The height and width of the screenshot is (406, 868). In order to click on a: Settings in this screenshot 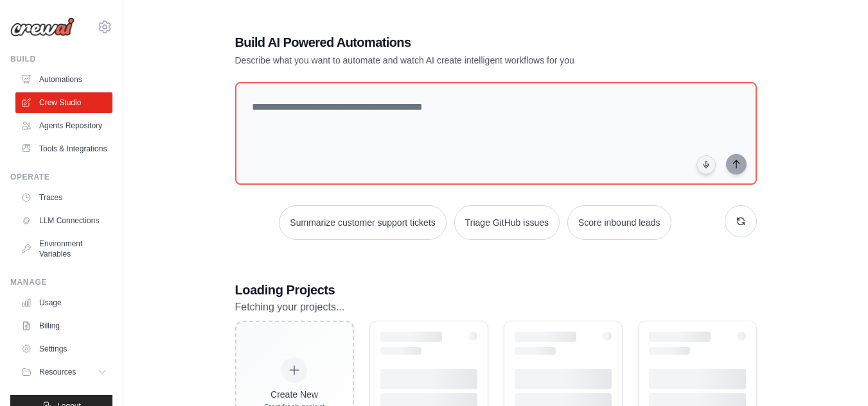, I will do `click(63, 349)`.